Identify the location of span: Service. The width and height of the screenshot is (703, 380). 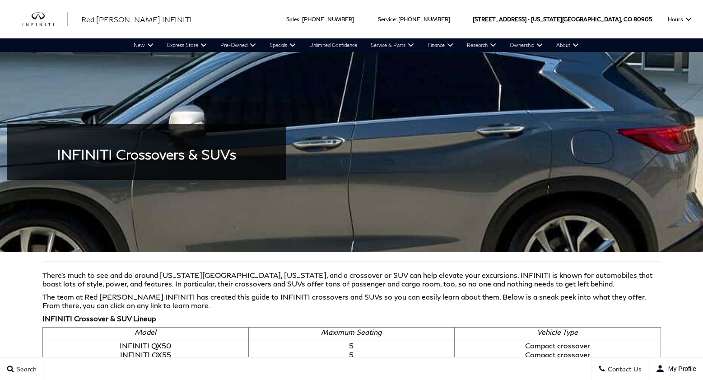
(387, 19).